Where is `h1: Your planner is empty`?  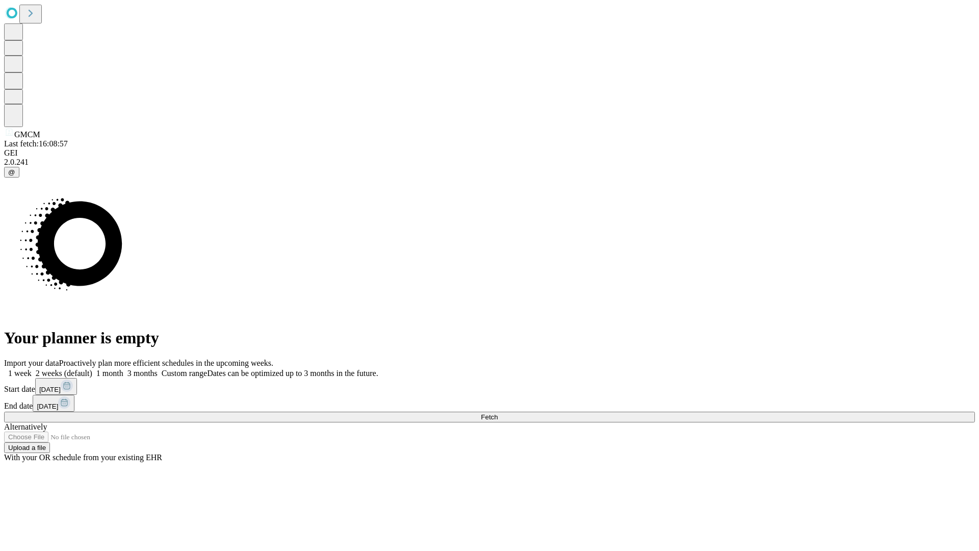 h1: Your planner is empty is located at coordinates (489, 337).